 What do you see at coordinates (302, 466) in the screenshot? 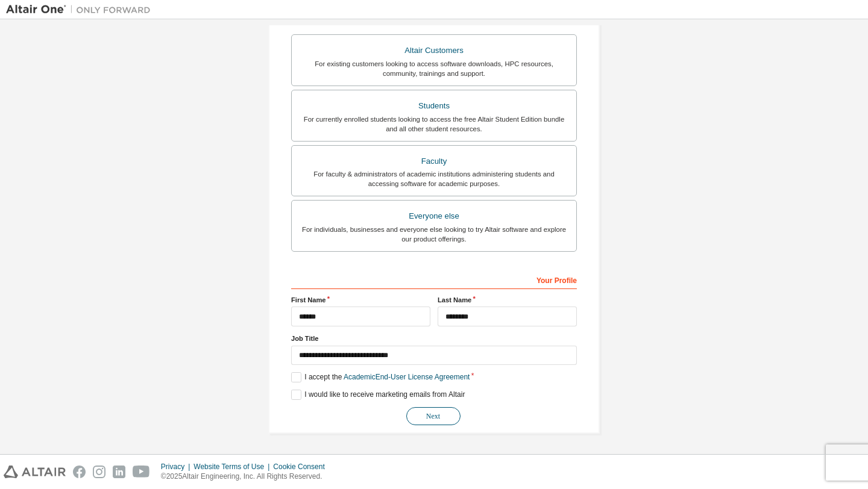
I see `div: Cookie Consent` at bounding box center [302, 466].